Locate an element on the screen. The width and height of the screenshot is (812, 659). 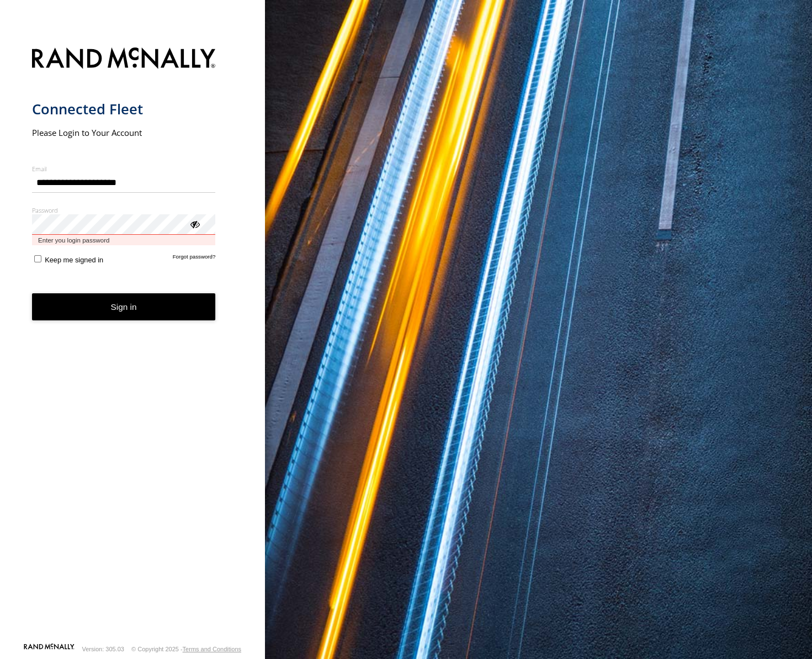
h2: Please Login to Your Account is located at coordinates (123, 133).